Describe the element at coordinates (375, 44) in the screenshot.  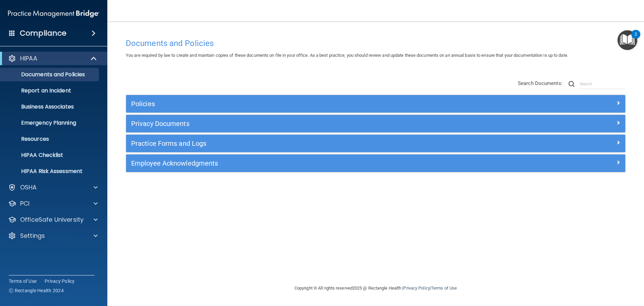
I see `h4: Documents and Policies` at that location.